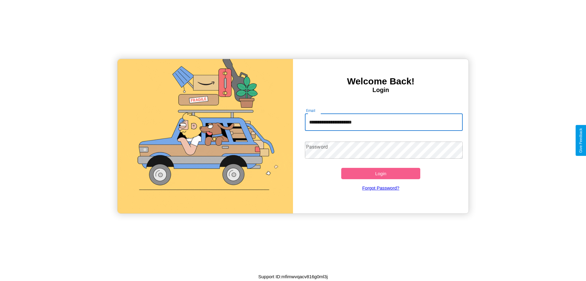 Image resolution: width=586 pixels, height=281 pixels. I want to click on div: Give Feedback, so click(581, 140).